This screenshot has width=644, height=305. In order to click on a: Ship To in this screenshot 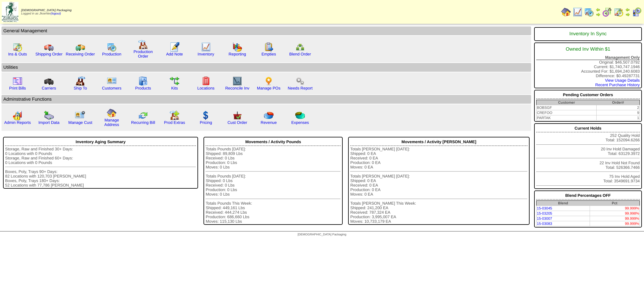, I will do `click(81, 88)`.